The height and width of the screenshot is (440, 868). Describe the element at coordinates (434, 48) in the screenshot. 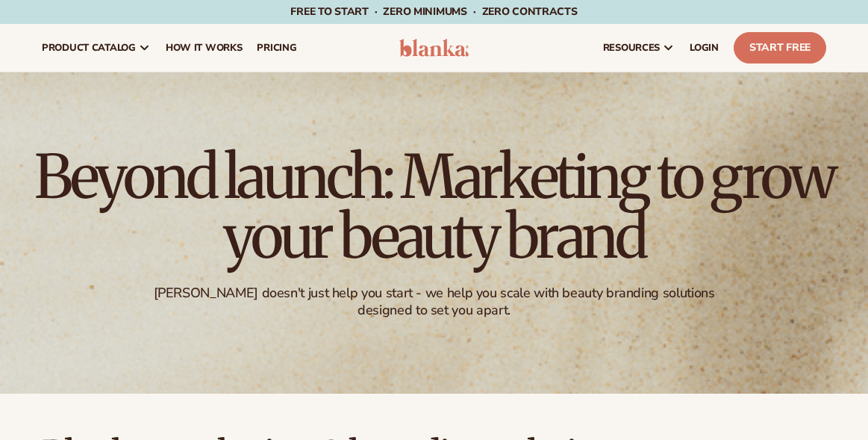

I see `img: logo` at that location.